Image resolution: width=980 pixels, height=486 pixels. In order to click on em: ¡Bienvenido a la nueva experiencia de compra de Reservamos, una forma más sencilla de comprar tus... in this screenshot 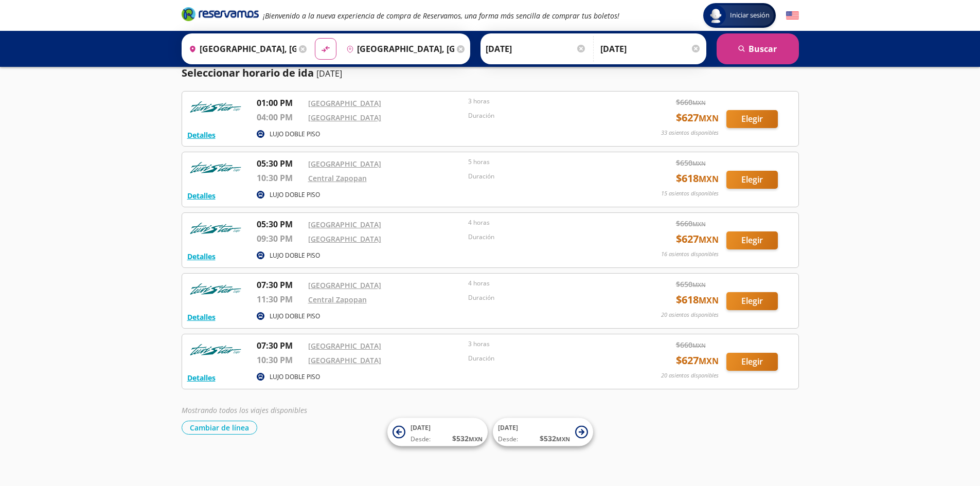, I will do `click(441, 16)`.